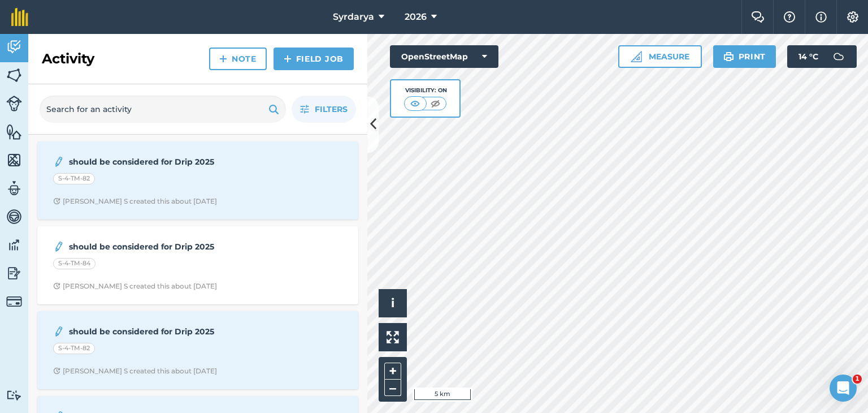 The height and width of the screenshot is (413, 868). What do you see at coordinates (163, 109) in the screenshot?
I see `input: Search for an activity` at bounding box center [163, 109].